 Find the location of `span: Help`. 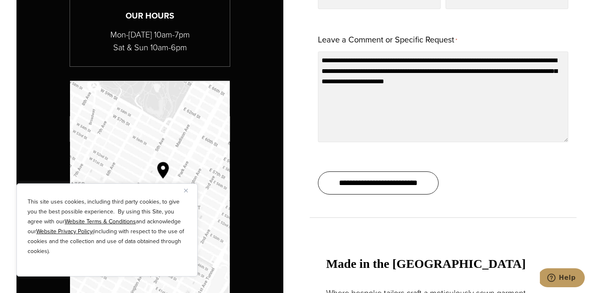

span: Help is located at coordinates (27, 9).